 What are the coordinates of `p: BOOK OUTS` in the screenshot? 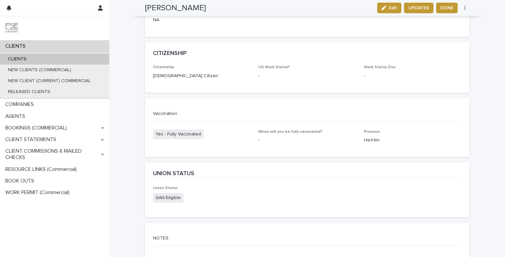 It's located at (21, 181).